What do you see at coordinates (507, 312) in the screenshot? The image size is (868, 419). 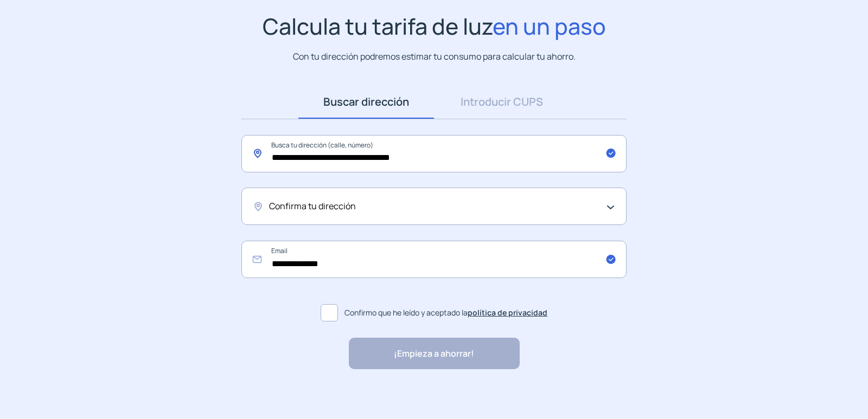 I see `a: política de privacidad` at bounding box center [507, 312].